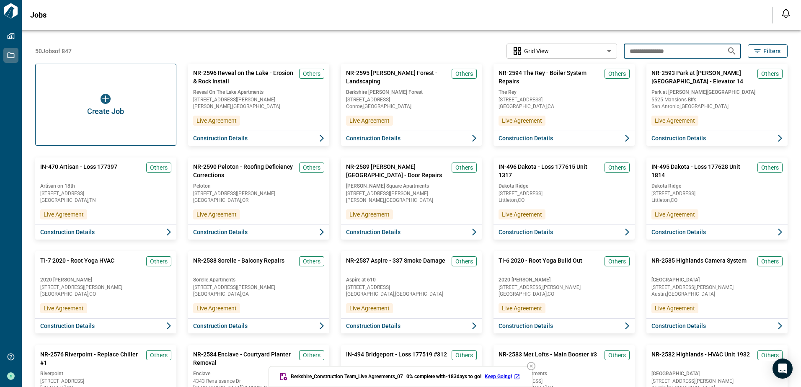 This screenshot has width=801, height=387. What do you see at coordinates (772, 51) in the screenshot?
I see `span: Filters` at bounding box center [772, 51].